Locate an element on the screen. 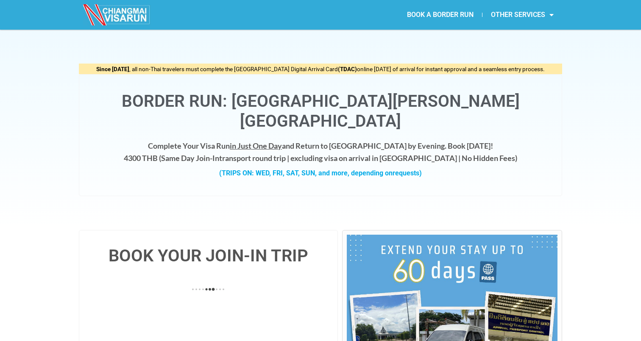 The width and height of the screenshot is (641, 341). strong: (TRIPS ON: WED, FRI, SAT, SUN, and more, depending on is located at coordinates (320, 173).